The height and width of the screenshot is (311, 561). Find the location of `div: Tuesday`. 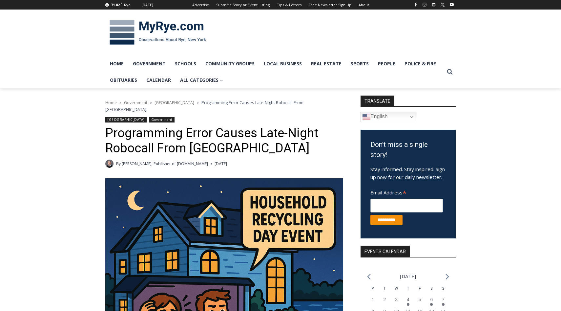

div: Tuesday is located at coordinates (385, 291).